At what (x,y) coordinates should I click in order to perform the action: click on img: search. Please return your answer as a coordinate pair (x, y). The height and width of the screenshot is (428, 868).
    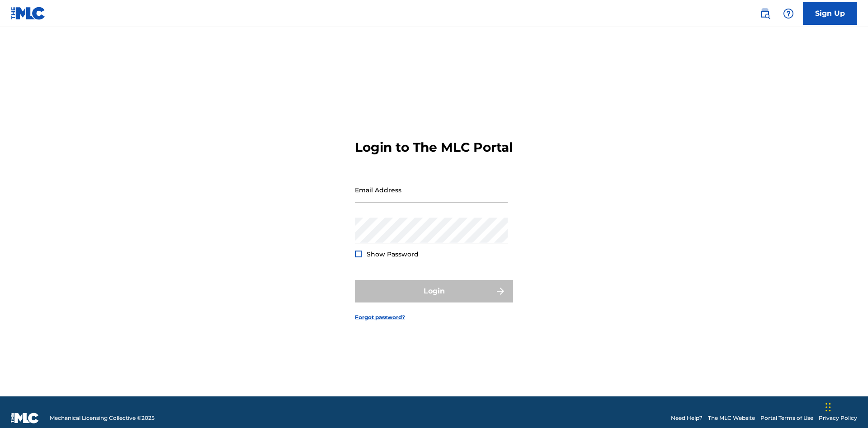
    Looking at the image, I should click on (765, 14).